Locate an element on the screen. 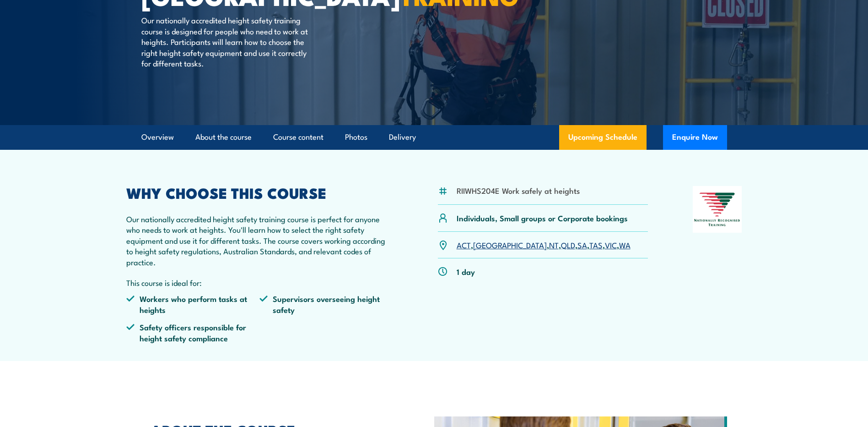  button: Enquire Now is located at coordinates (695, 137).